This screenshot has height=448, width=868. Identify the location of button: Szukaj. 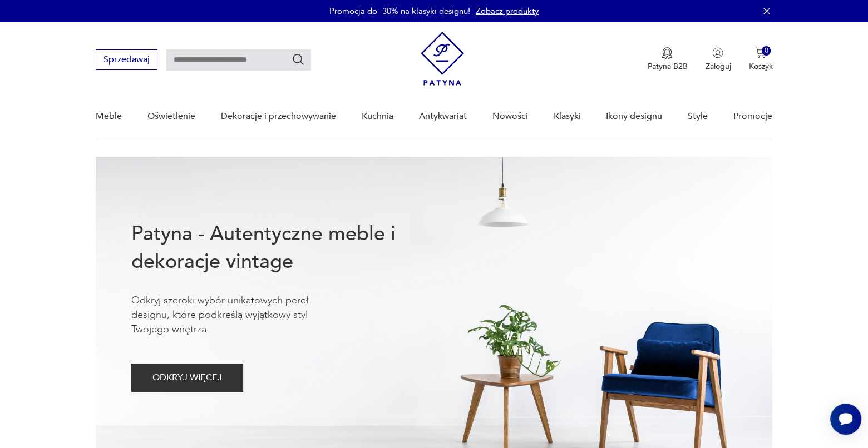
(298, 59).